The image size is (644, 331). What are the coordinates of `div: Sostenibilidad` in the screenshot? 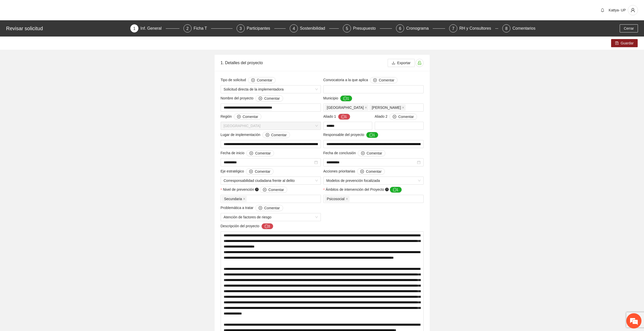 It's located at (315, 29).